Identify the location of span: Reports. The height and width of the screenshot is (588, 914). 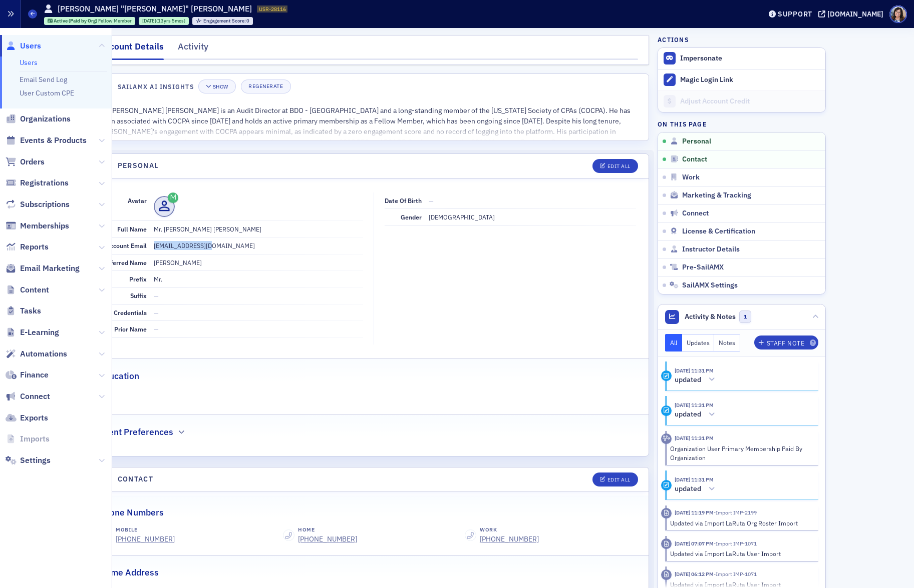
(34, 247).